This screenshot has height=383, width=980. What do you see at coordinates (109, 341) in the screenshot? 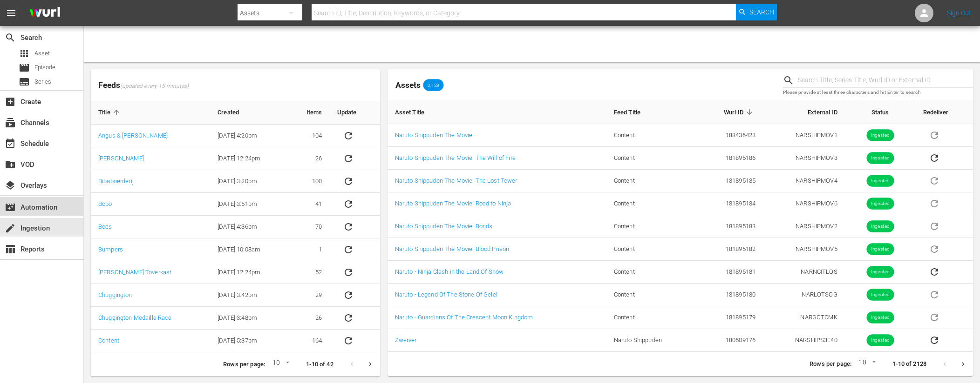
I see `a: Content` at bounding box center [109, 341].